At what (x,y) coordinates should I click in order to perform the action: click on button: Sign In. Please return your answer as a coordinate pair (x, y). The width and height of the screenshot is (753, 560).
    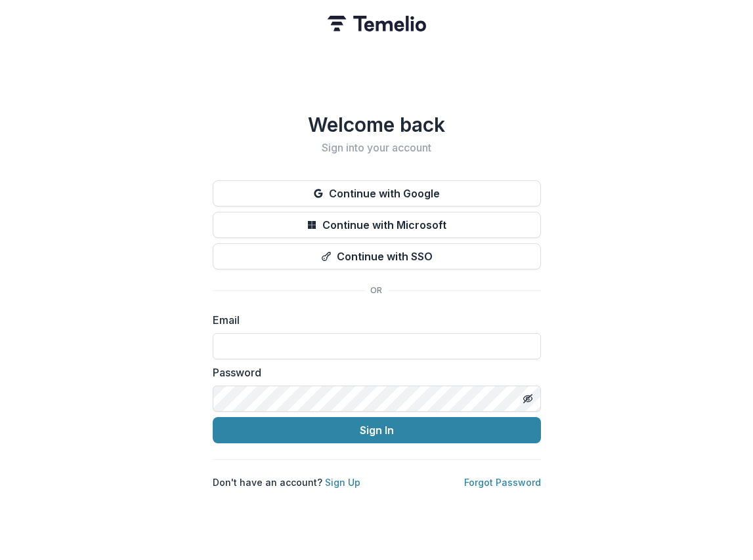
    Looking at the image, I should click on (377, 431).